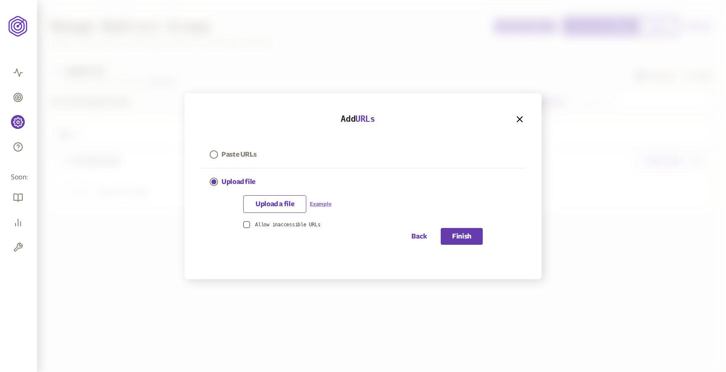  I want to click on h3: Add, so click(358, 119).